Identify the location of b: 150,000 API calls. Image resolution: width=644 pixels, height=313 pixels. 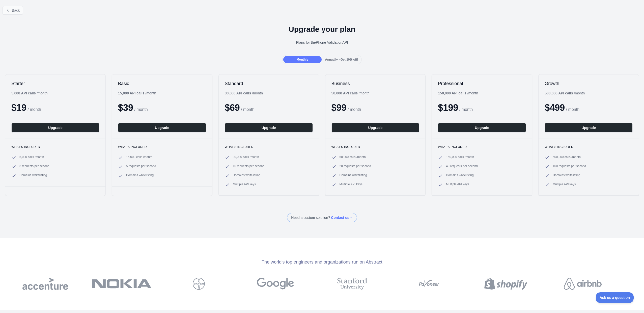
(452, 93).